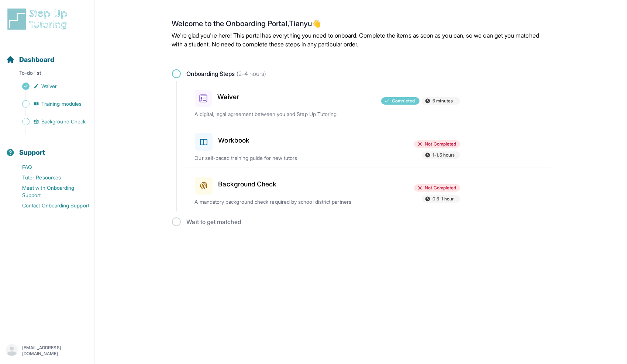  What do you see at coordinates (227, 74) in the screenshot?
I see `span: Onboarding Steps` at bounding box center [227, 74].